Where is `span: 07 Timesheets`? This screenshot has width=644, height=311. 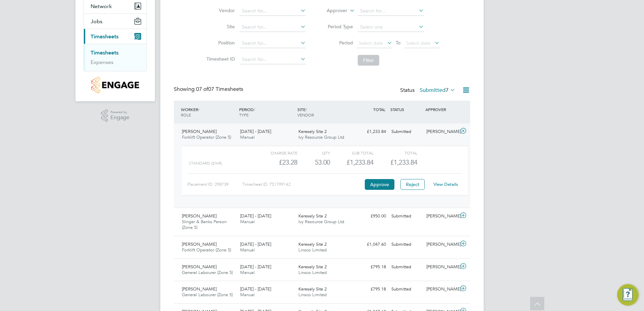 span: 07 Timesheets is located at coordinates (220, 89).